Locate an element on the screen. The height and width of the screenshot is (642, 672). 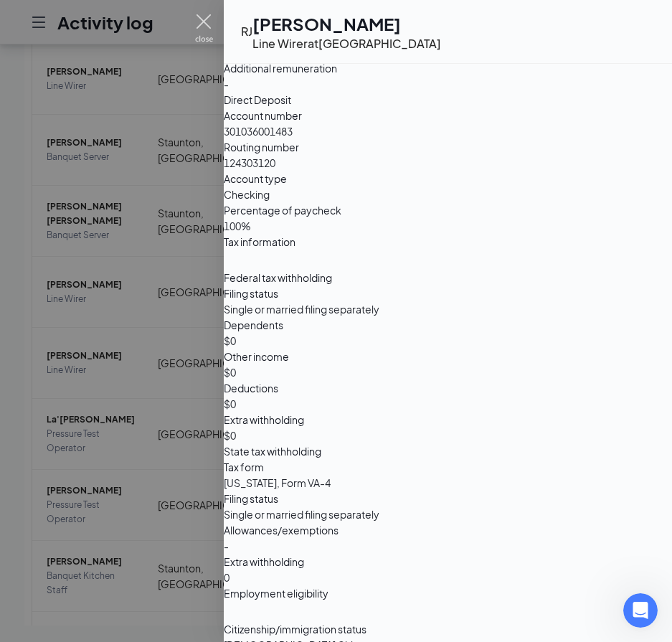
span: Account number is located at coordinates (447, 116).